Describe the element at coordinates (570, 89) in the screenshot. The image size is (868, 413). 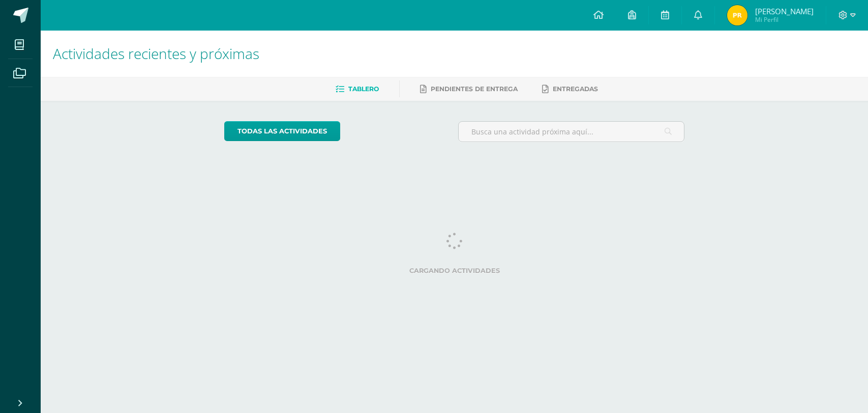
I see `a: Entregadas` at that location.